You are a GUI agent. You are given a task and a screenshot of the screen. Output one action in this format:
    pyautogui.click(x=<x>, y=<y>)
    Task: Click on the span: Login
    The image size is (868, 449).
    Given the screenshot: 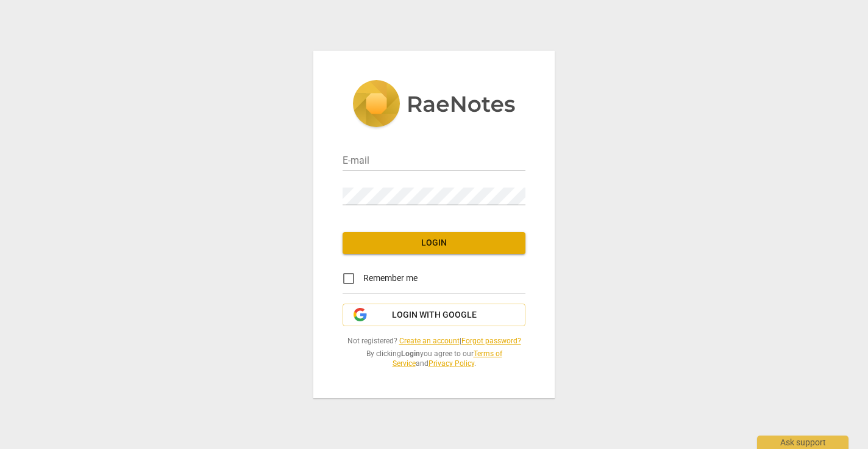 What is the action you would take?
    pyautogui.click(x=434, y=243)
    